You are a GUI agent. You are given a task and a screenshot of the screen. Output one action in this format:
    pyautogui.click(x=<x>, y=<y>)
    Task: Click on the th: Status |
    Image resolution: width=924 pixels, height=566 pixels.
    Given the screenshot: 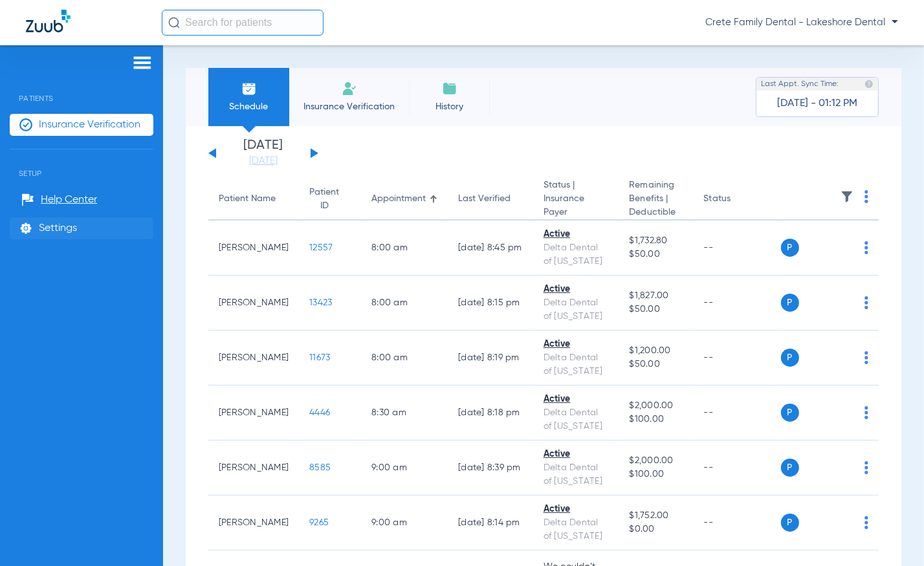 What is the action you would take?
    pyautogui.click(x=575, y=199)
    